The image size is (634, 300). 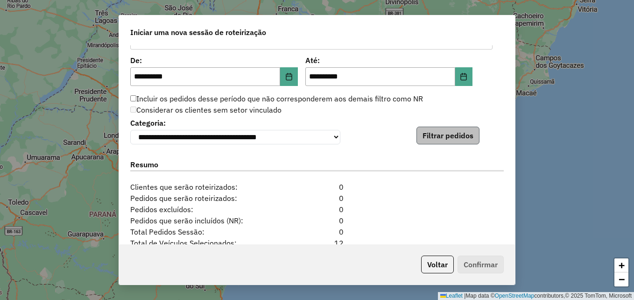 I want to click on div: 12, so click(x=317, y=243).